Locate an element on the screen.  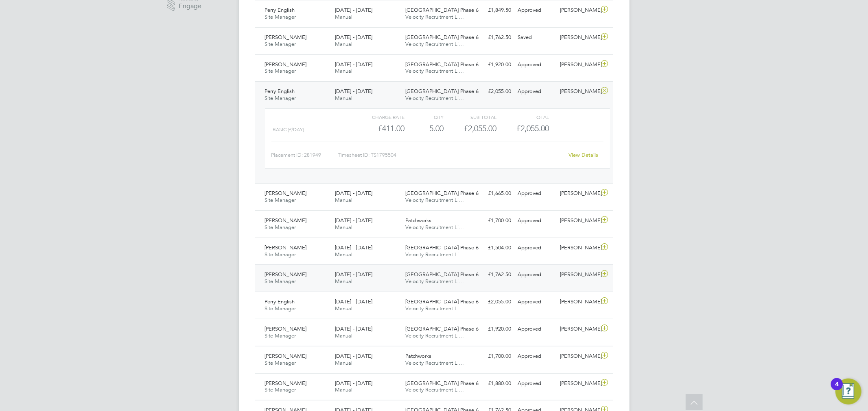
button: Open Resource Center, 4 new notifications is located at coordinates (848, 392).